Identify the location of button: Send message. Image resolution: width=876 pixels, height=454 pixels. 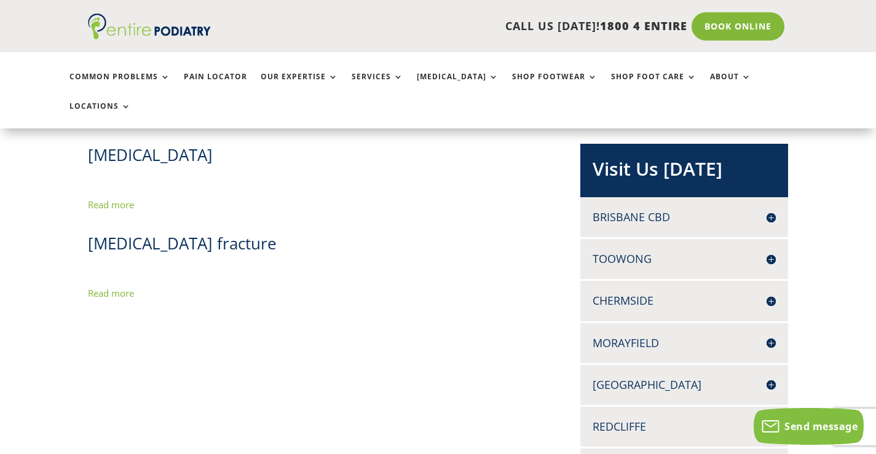
(808, 427).